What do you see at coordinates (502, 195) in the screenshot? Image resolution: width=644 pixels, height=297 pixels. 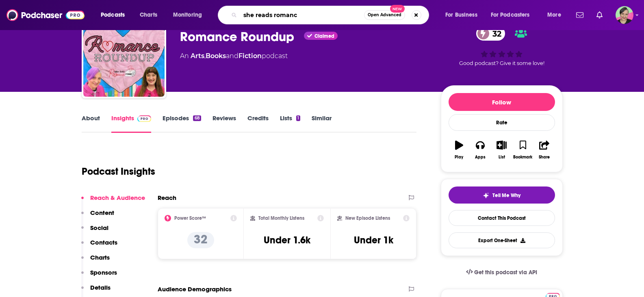 I see `button: tell me why sparkleTell Me Why` at bounding box center [502, 195].